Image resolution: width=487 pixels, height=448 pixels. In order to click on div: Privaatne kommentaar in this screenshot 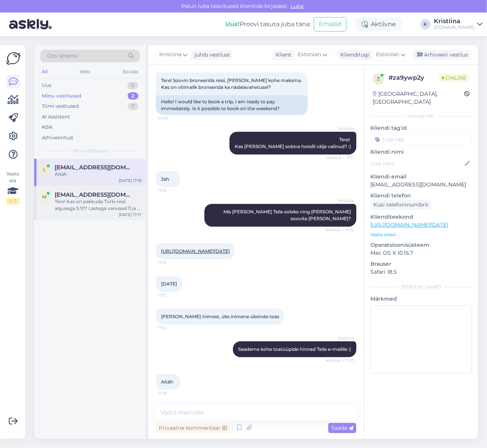, I will do `click(193, 428)`.